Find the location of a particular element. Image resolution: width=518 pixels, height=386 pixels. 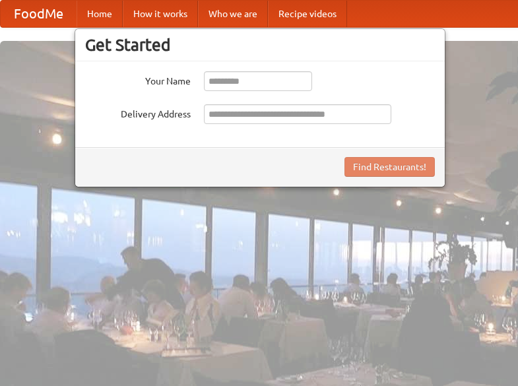

a: FoodMe is located at coordinates (38, 14).